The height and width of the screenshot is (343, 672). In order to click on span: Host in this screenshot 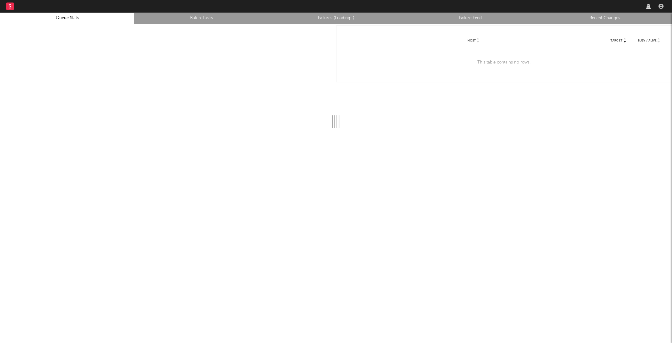, I will do `click(472, 41)`.